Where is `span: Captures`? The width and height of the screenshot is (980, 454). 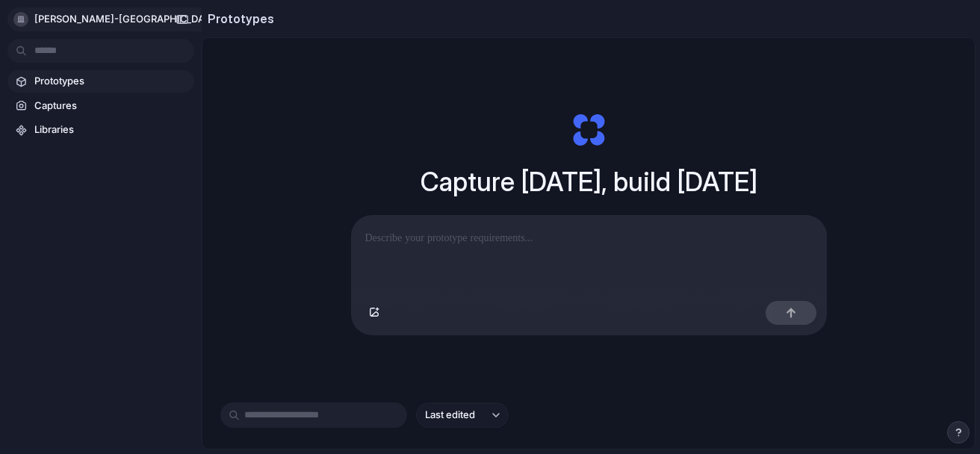
span: Captures is located at coordinates (111, 106).